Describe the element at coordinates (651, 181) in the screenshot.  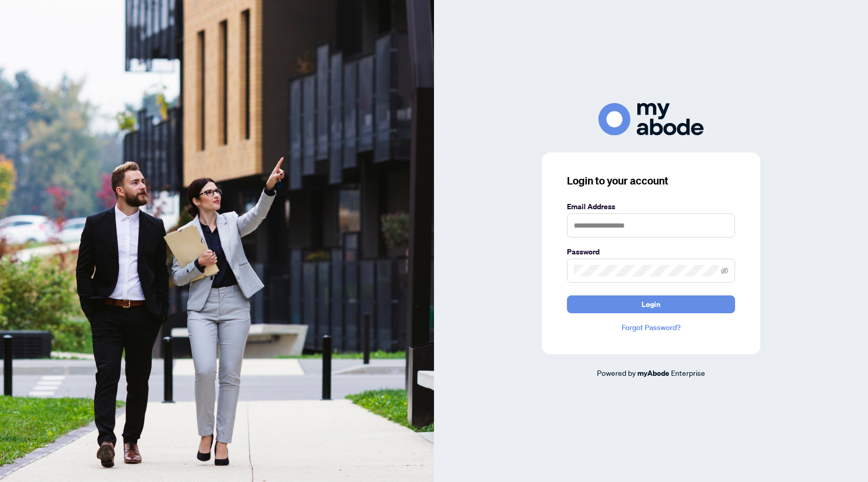
I see `h3: Login to your account` at that location.